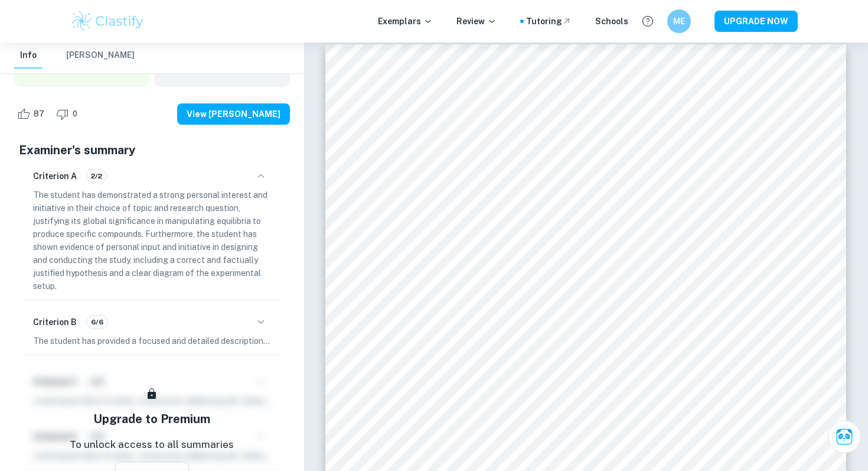 The width and height of the screenshot is (868, 471). Describe the element at coordinates (679, 21) in the screenshot. I see `button: ME` at that location.